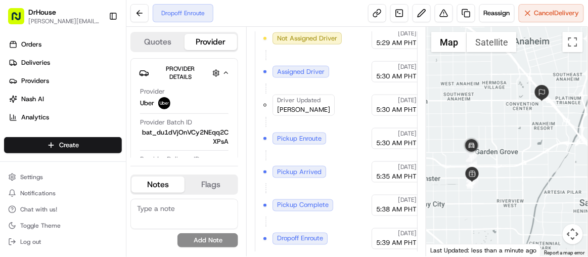 This screenshot has height=257, width=588. Describe the element at coordinates (63, 193) in the screenshot. I see `button: Notifications` at that location.